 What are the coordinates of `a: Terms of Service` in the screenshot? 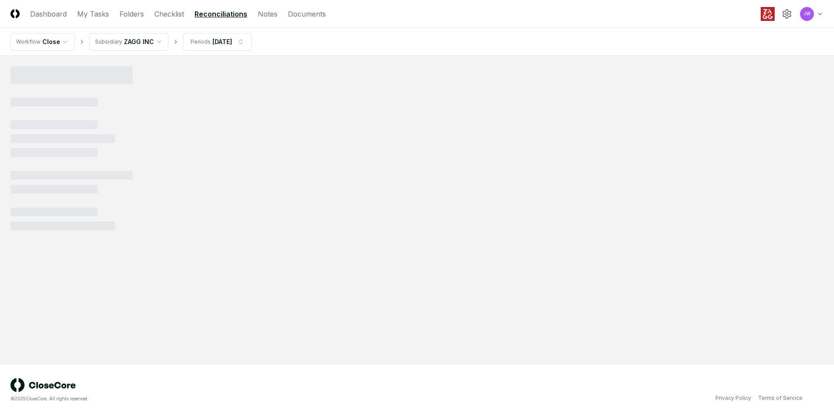 It's located at (780, 398).